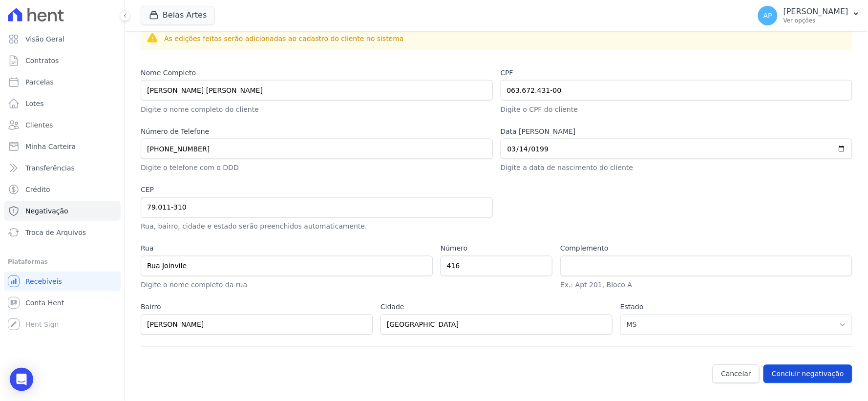 This screenshot has width=868, height=401. Describe the element at coordinates (677, 73) in the screenshot. I see `label: CPF` at that location.